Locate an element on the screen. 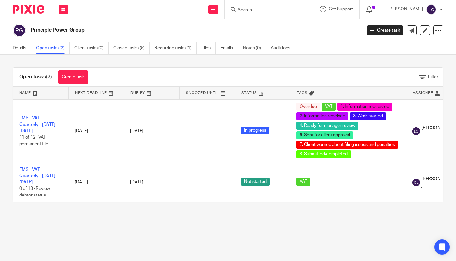 The image size is (456, 261). a: Details is located at coordinates (22, 48).